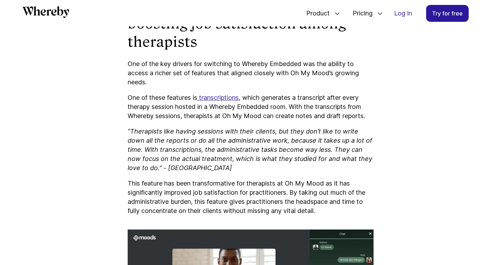  I want to click on span: Pricing, so click(360, 13).